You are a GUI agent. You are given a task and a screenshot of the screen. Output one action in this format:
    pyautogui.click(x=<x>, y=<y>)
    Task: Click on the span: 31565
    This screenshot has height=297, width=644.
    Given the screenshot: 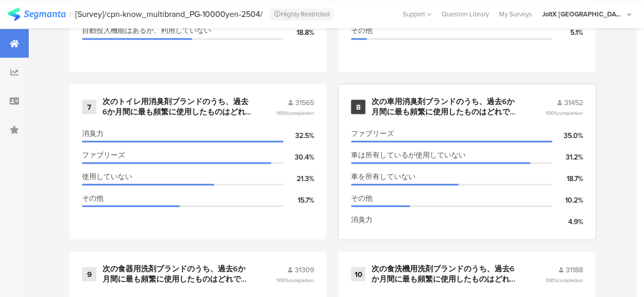 What is the action you would take?
    pyautogui.click(x=304, y=102)
    